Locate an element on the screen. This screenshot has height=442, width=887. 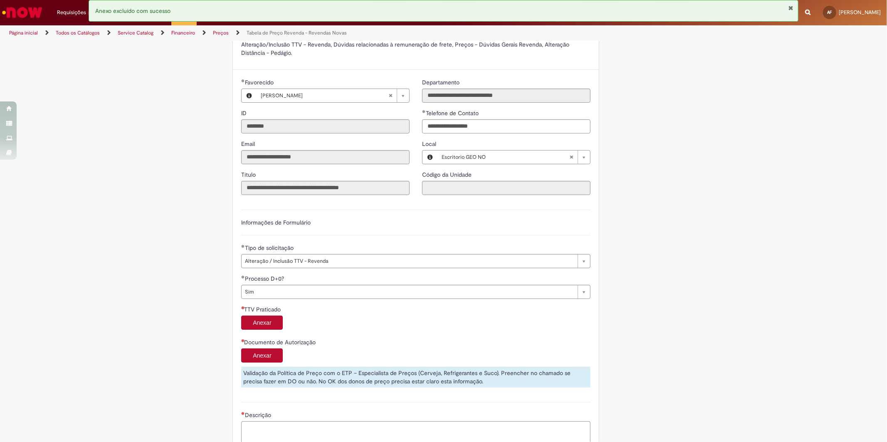
label: Informações de Formulário is located at coordinates (276, 222).